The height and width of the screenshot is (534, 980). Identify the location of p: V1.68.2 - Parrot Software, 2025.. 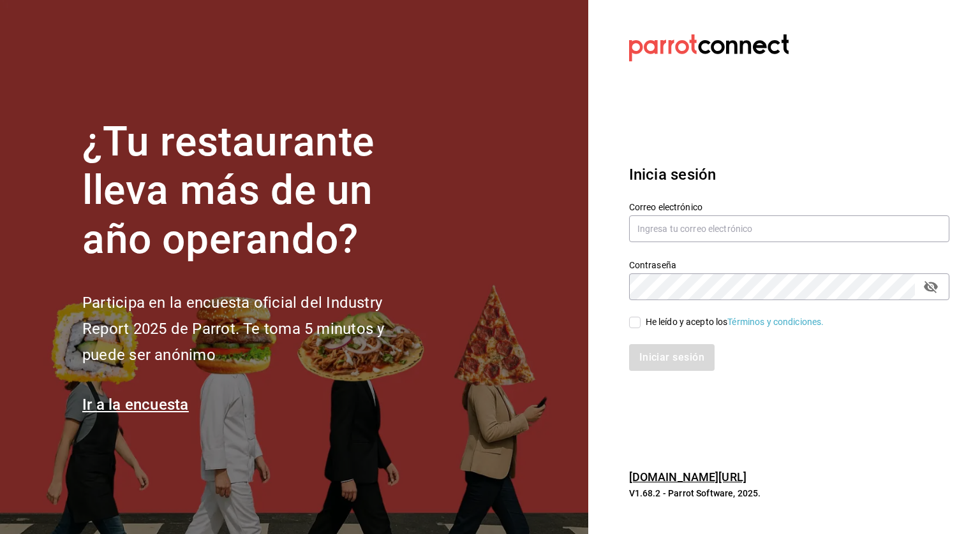
(789, 493).